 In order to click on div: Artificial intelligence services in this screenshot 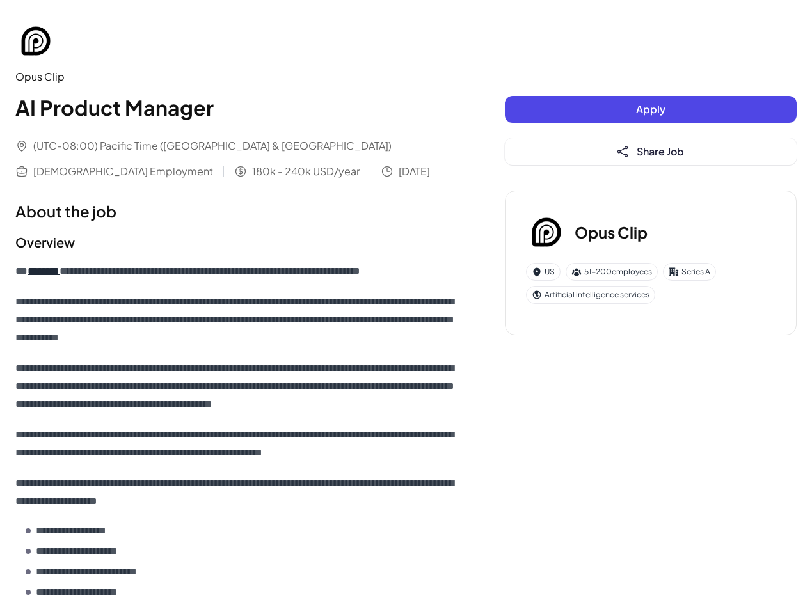, I will do `click(590, 295)`.